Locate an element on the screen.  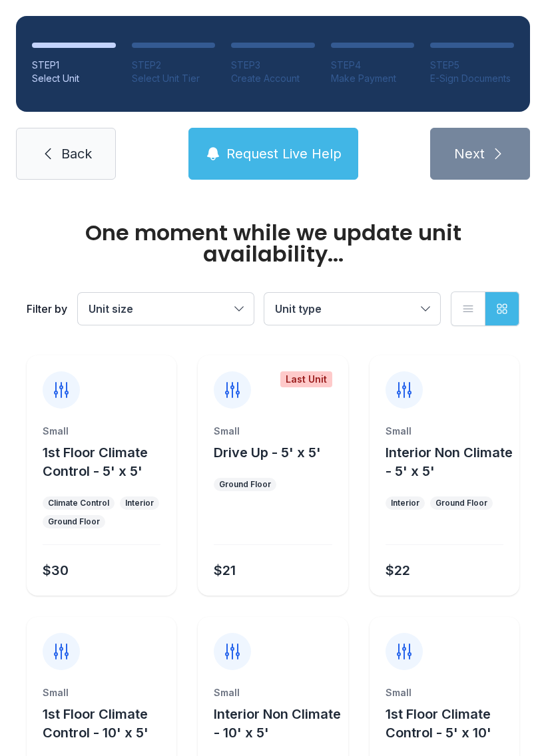
span: Request Live Help is located at coordinates (283, 154).